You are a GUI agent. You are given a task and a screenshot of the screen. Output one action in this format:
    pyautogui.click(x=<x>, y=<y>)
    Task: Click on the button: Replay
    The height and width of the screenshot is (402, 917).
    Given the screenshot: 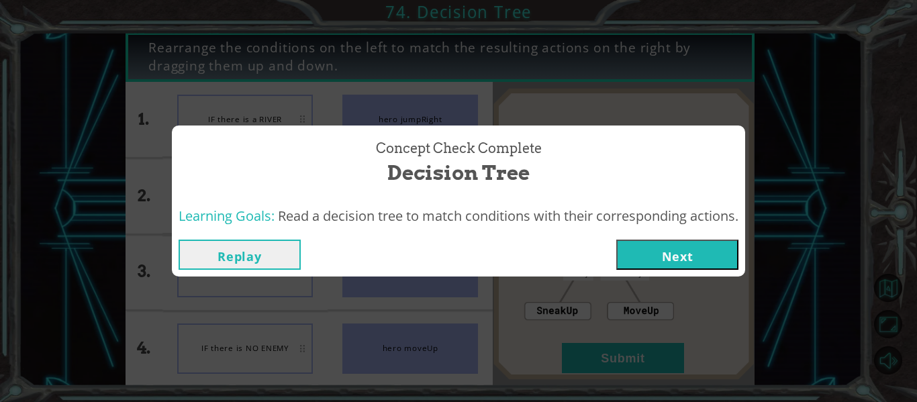 What is the action you would take?
    pyautogui.click(x=240, y=255)
    